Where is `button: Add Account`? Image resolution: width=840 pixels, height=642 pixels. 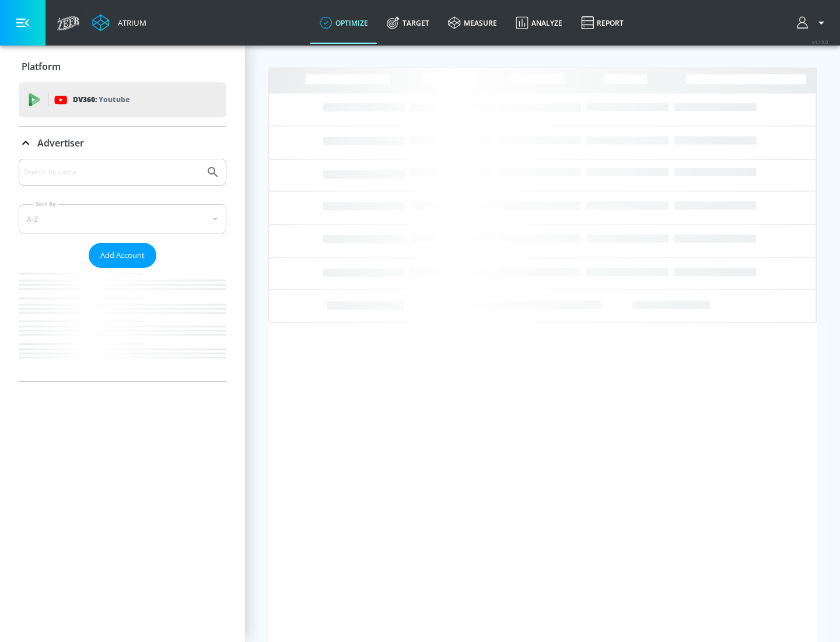
button: Add Account is located at coordinates (123, 255).